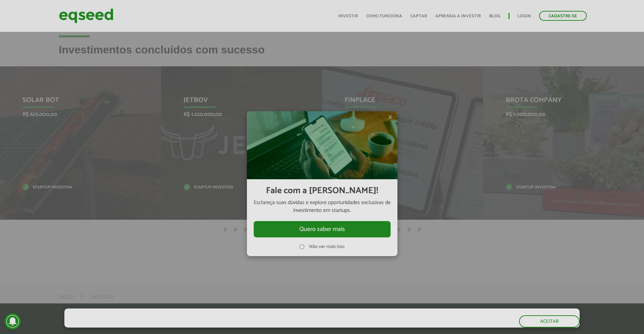  I want to click on button: Aceitar, so click(549, 322).